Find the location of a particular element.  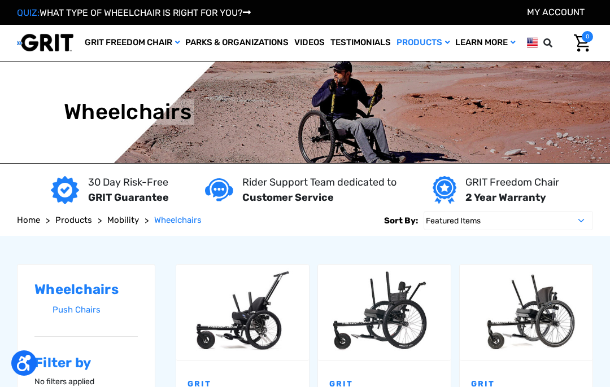

img: us.png is located at coordinates (532, 42).